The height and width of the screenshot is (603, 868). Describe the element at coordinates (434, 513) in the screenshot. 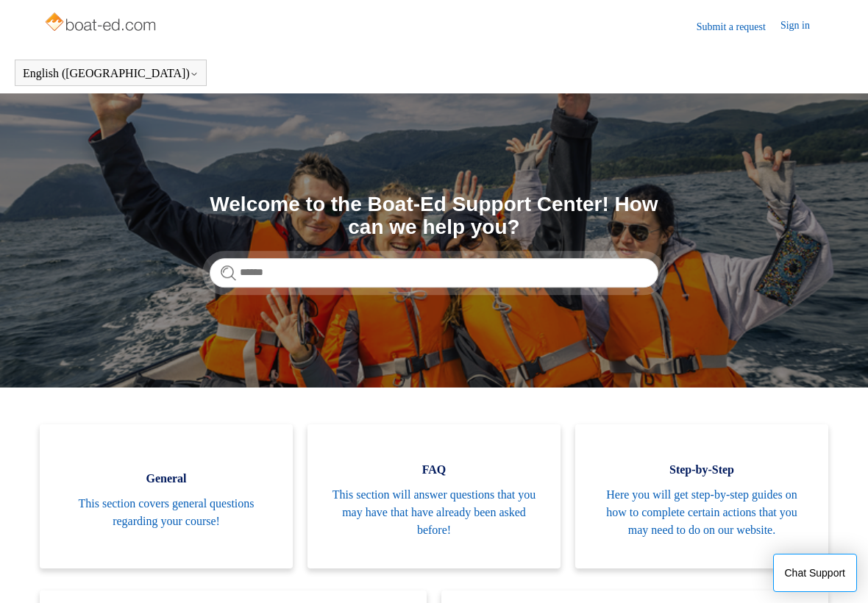

I see `span: This section will answer questions that you may have that have already been asked before!` at that location.